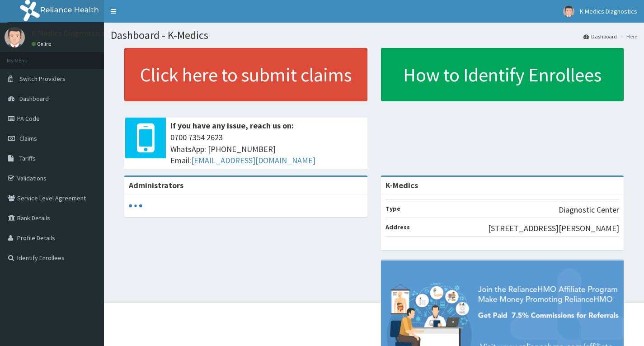 This screenshot has width=644, height=346. I want to click on a: Online, so click(43, 44).